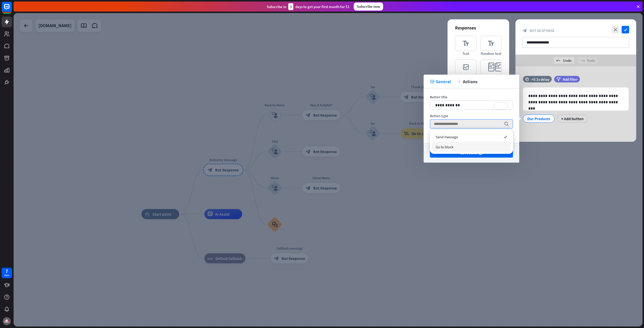 The height and width of the screenshot is (328, 644). What do you see at coordinates (527, 79) in the screenshot?
I see `i: time` at bounding box center [527, 79].